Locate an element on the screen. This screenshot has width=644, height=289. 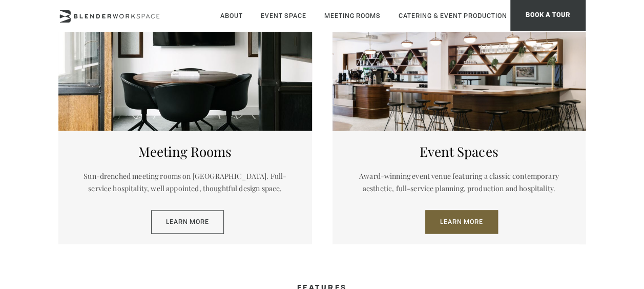
h5: Event Spaces is located at coordinates (459, 151).